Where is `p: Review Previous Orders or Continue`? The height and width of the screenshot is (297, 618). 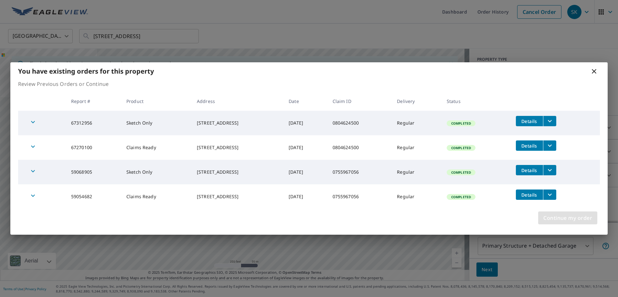
p: Review Previous Orders or Continue is located at coordinates (309, 84).